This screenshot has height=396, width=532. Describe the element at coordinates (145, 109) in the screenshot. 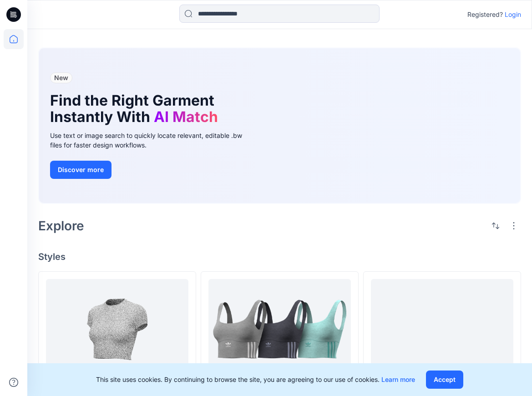

I see `h1: Find the Right Garment Instantly With` at that location.